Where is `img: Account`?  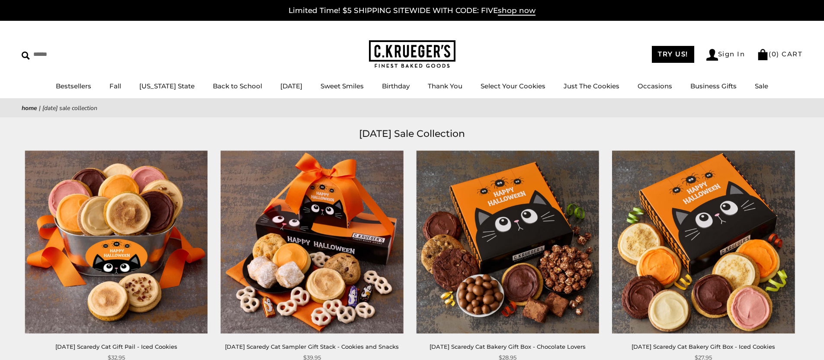
img: Account is located at coordinates (712, 55).